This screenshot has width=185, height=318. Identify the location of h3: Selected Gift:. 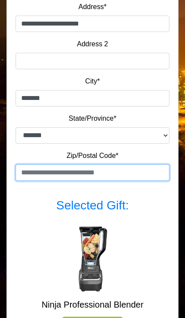
(93, 206).